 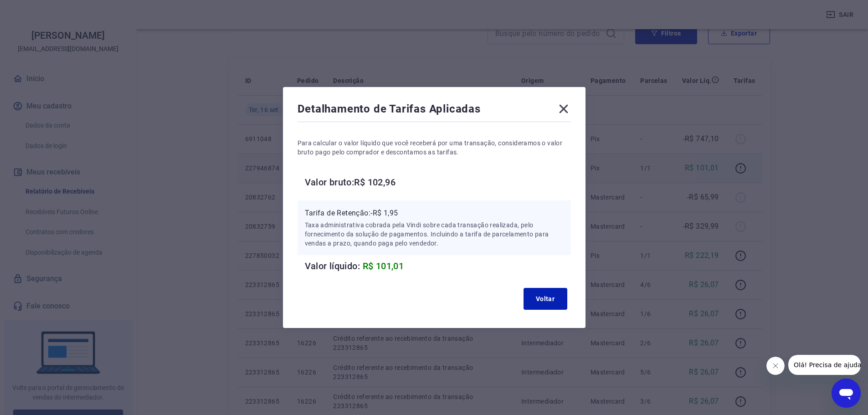 What do you see at coordinates (383, 266) in the screenshot?
I see `span: R$ 101,01` at bounding box center [383, 266].